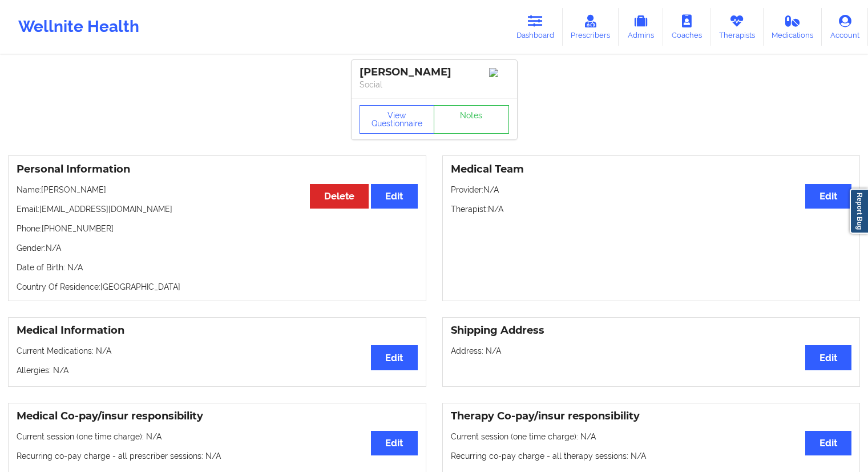  Describe the element at coordinates (651, 416) in the screenshot. I see `h3: Therapy Co-pay/insur responsibility` at that location.